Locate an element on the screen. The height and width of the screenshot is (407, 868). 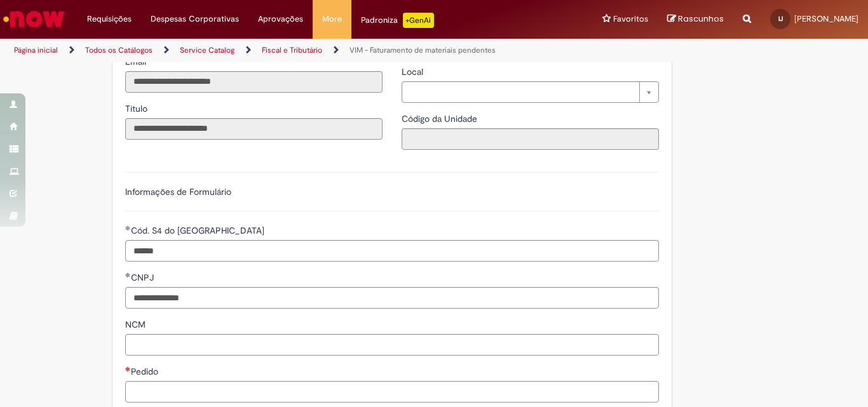
span: Despesas Corporativas is located at coordinates (195, 19).